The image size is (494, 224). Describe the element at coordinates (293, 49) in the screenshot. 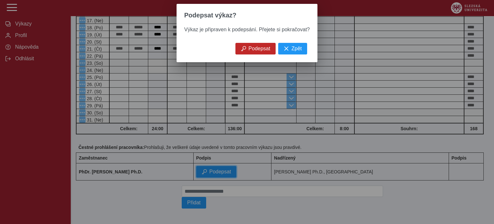

I see `button: Zpět` at that location.